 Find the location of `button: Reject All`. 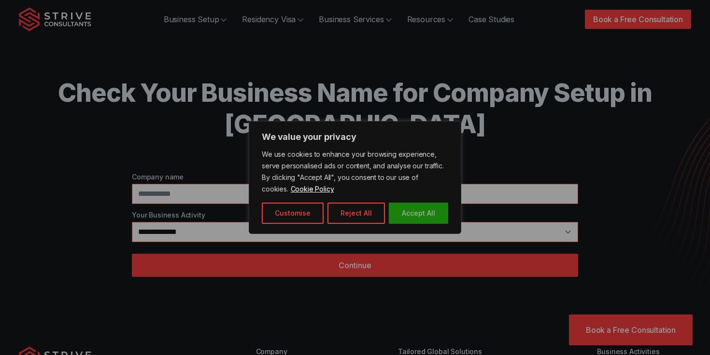

button: Reject All is located at coordinates (356, 213).